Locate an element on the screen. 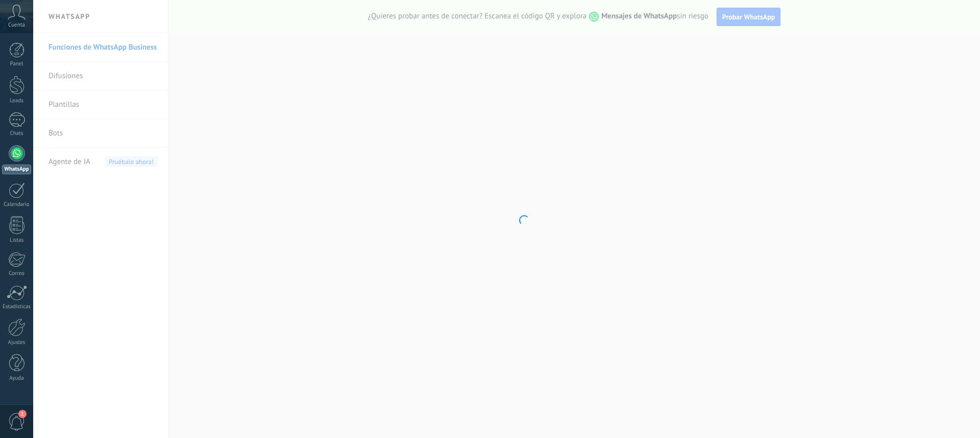 Image resolution: width=980 pixels, height=438 pixels. div: Calendario is located at coordinates (17, 205).